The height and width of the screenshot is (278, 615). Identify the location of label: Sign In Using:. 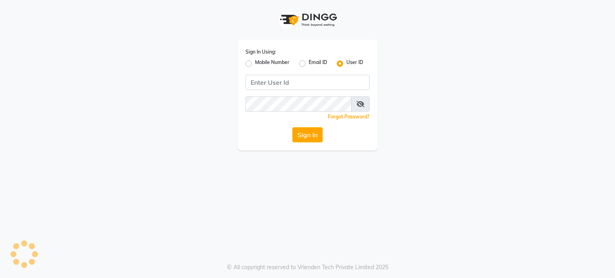
(261, 52).